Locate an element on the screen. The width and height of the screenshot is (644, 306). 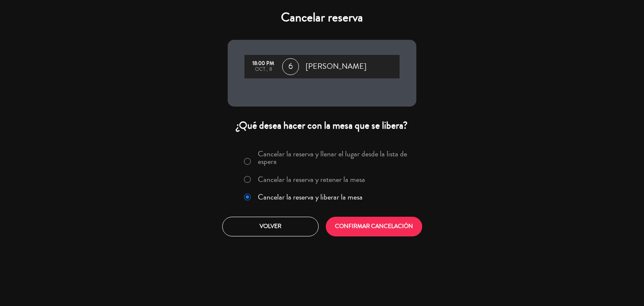
label: Cancelar la reserva y llenar el lugar desde la lista de espera is located at coordinates (335, 157).